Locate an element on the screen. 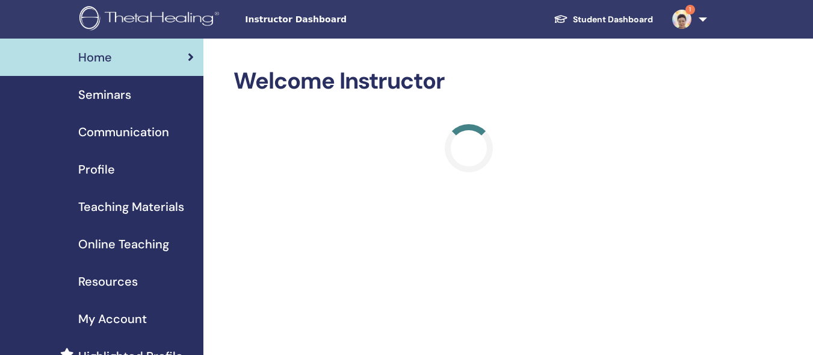  span: Resources is located at coordinates (108, 281).